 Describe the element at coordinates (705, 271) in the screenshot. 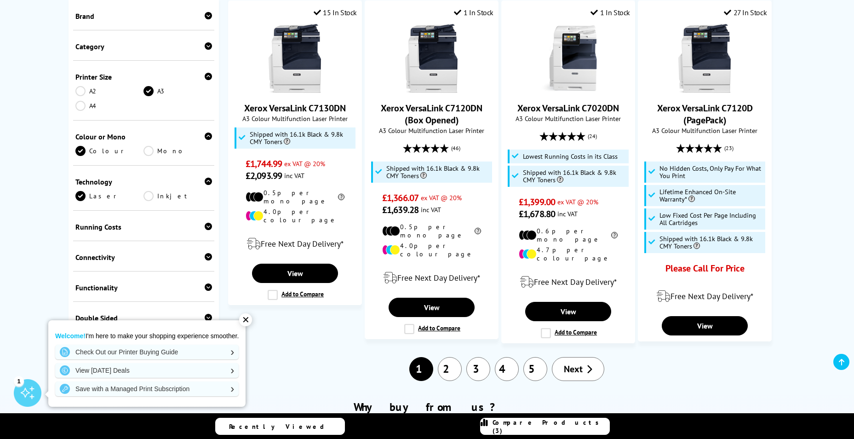

I see `div: Please Call For Price` at that location.